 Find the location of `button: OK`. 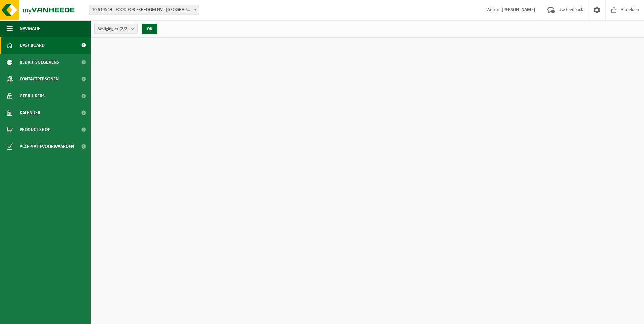

button: OK is located at coordinates (149, 29).